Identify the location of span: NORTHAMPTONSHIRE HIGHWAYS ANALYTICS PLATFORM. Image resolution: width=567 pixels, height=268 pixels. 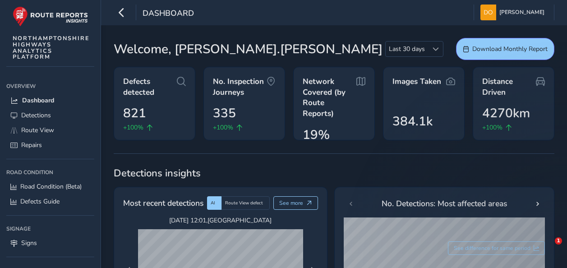
(51, 47).